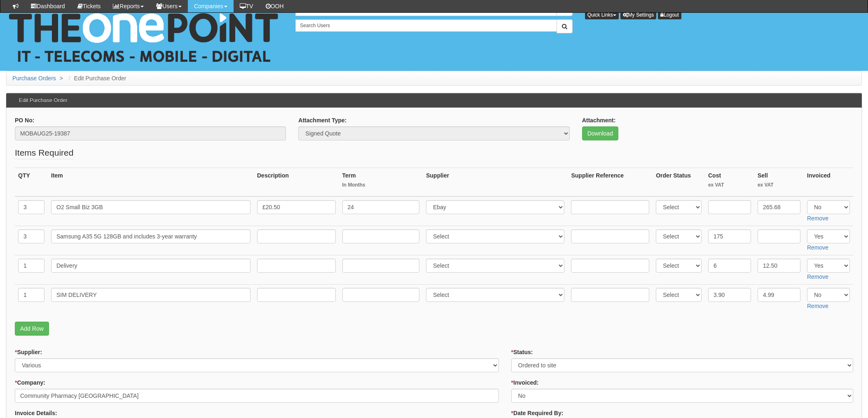 The width and height of the screenshot is (868, 418). I want to click on label: Attachment:, so click(599, 120).